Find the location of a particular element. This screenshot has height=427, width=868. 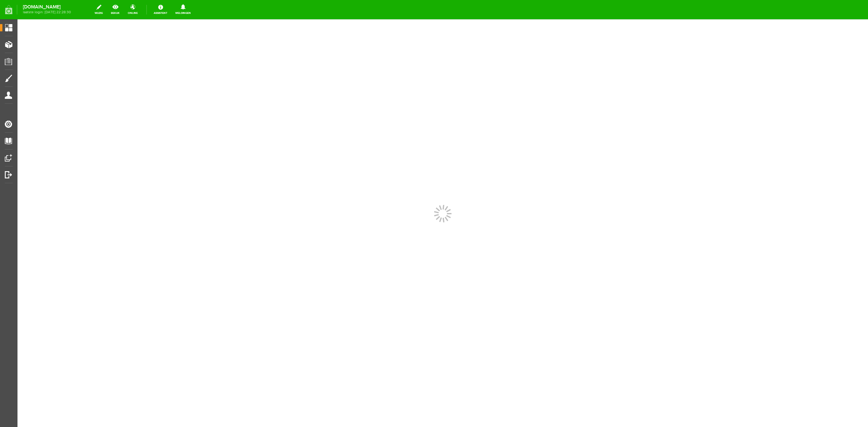

a: Meldingen is located at coordinates (183, 10).